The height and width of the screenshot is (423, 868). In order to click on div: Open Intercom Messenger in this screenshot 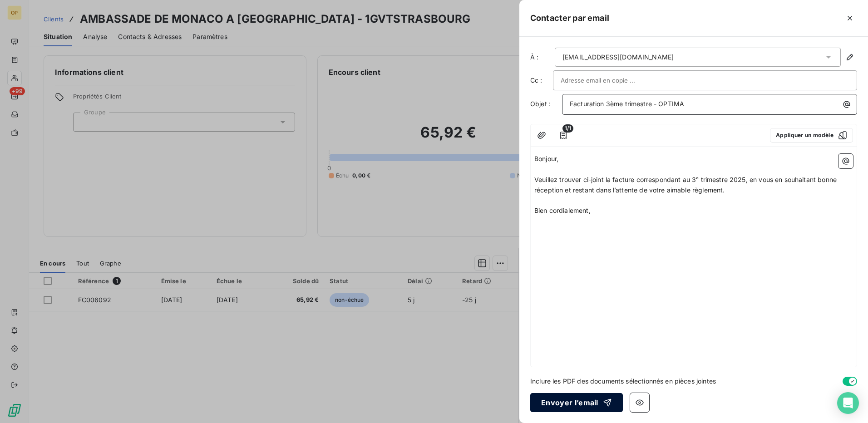, I will do `click(848, 403)`.